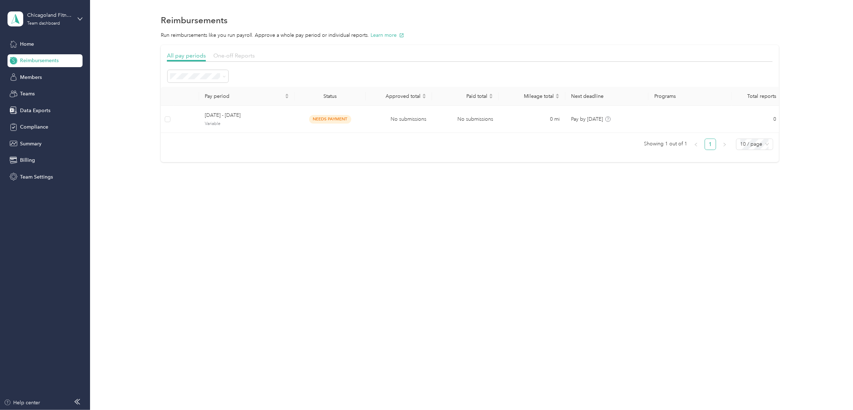  Describe the element at coordinates (22, 403) in the screenshot. I see `div: Help center` at that location.